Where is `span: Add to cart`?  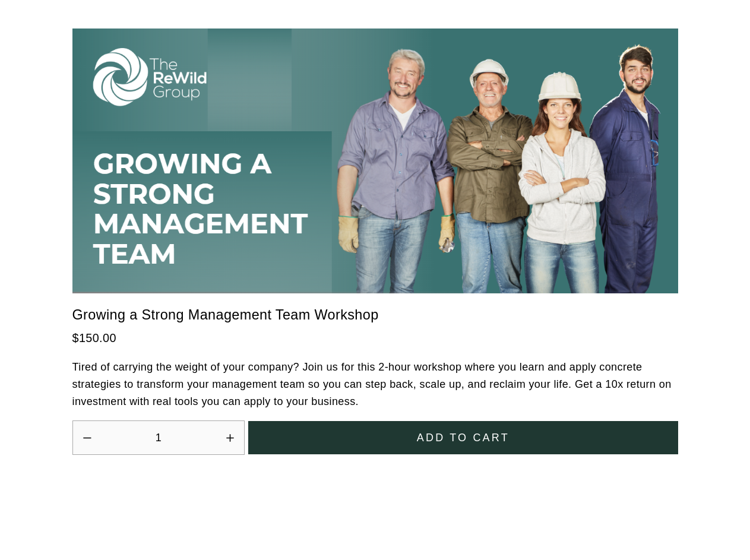
span: Add to cart is located at coordinates (463, 437).